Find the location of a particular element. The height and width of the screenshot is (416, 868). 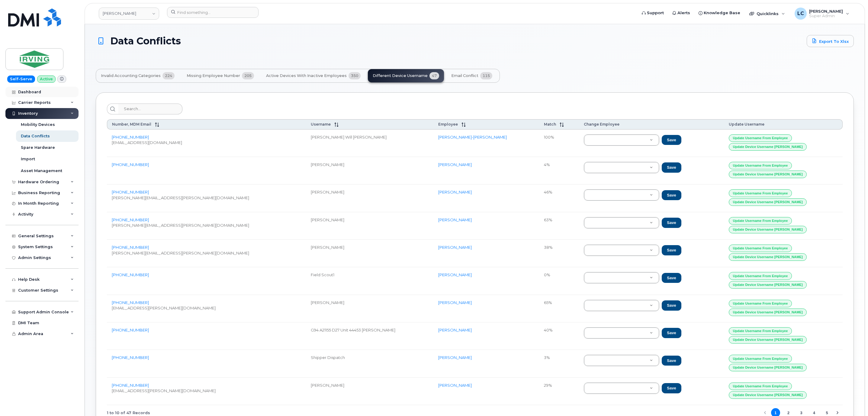

a: Export to Xlsx is located at coordinates (830, 41).